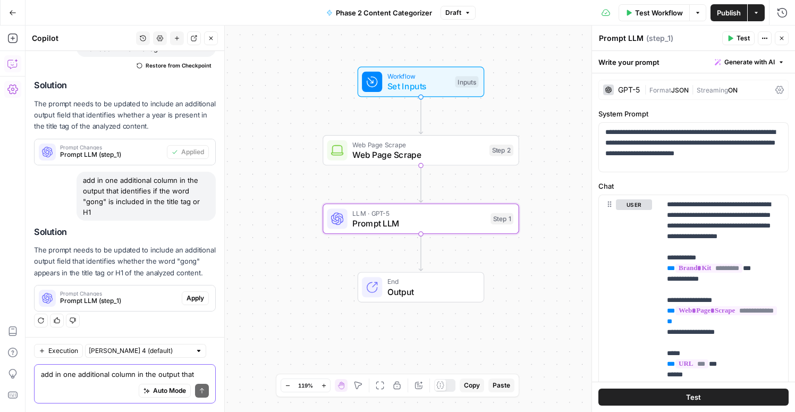  Describe the element at coordinates (502, 218) in the screenshot. I see `div: Step 1` at that location.